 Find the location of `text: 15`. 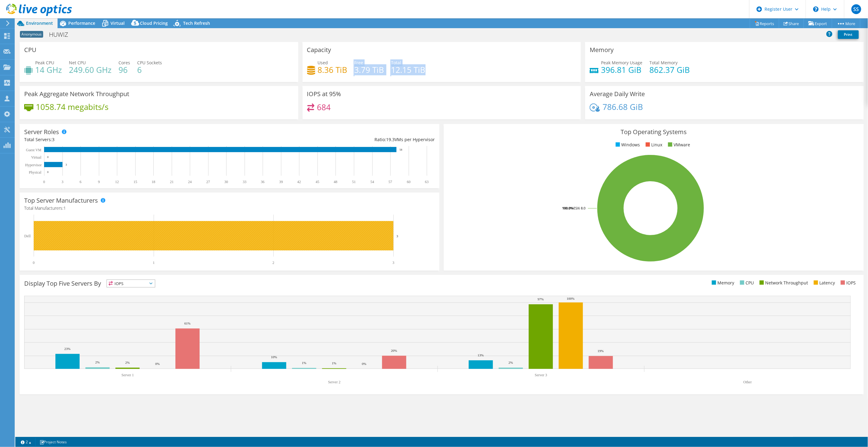

text: 15 is located at coordinates (136, 182).